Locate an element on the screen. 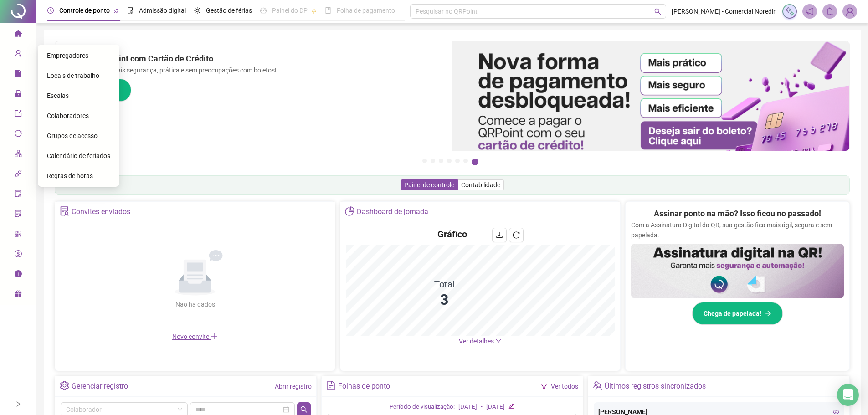 The image size is (868, 415). div: Convites enviados is located at coordinates (101, 212).